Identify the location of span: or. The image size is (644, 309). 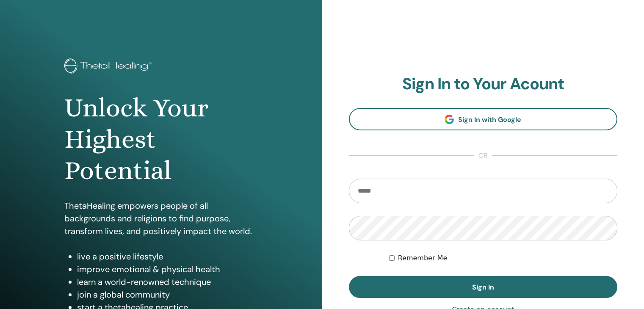
(483, 156).